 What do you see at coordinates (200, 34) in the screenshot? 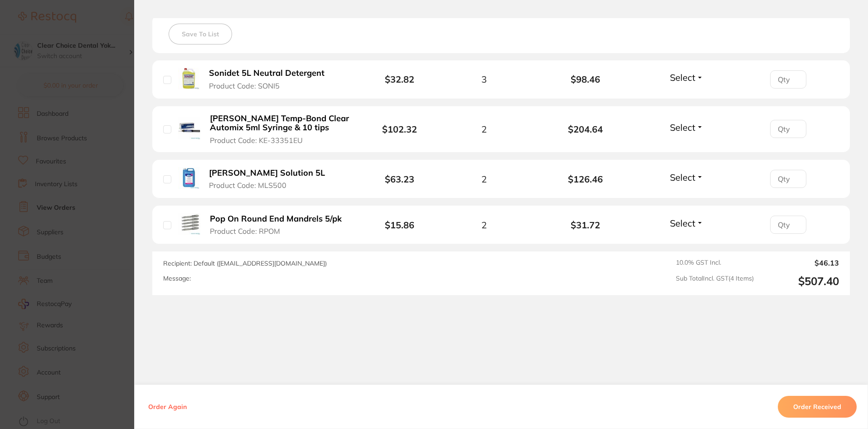
I see `button: Save To List` at bounding box center [200, 34].